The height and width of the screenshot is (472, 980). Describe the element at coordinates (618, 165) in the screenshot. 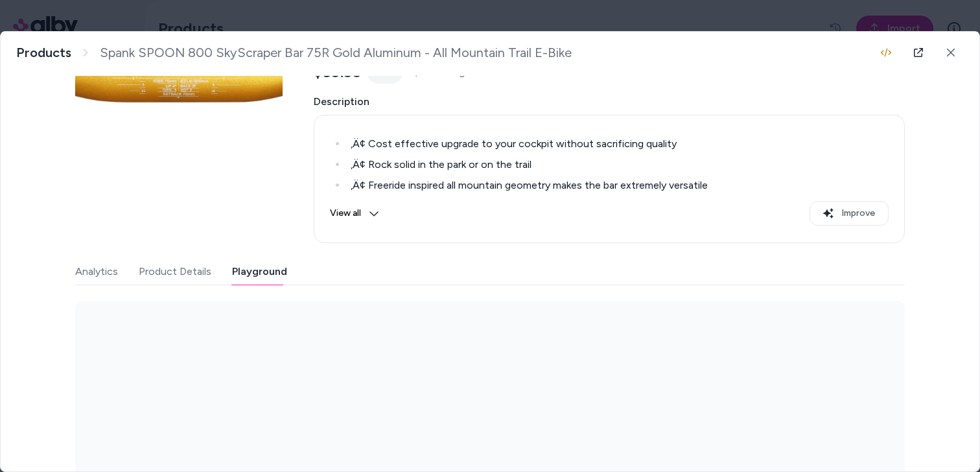

I see `li: ‚Ä¢ Rock solid in the park or on the trail` at that location.